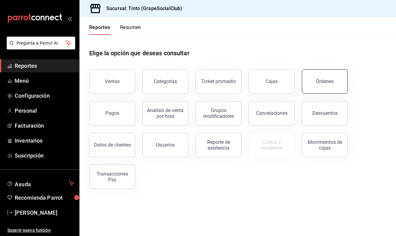  I want to click on div: Cancelaciones, so click(272, 113).